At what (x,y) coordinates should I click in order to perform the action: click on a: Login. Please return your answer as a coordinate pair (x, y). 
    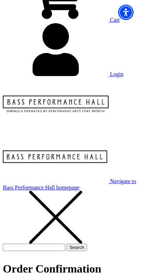
    Looking at the image, I should click on (63, 74).